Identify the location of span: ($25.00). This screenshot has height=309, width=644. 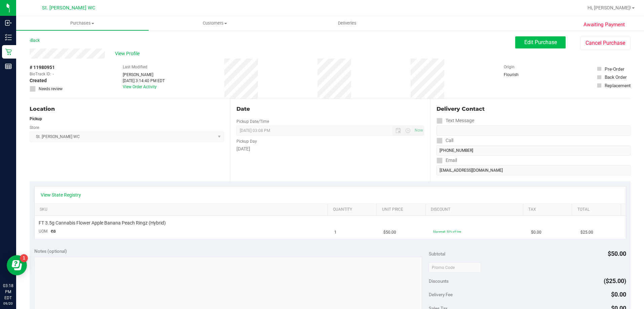
(615, 280).